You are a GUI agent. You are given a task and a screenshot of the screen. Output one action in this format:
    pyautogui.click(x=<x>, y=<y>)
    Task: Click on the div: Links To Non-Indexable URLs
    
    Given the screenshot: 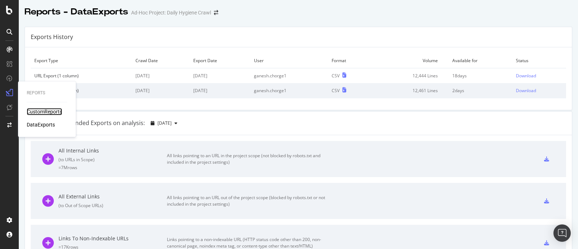 What is the action you would take?
    pyautogui.click(x=113, y=238)
    